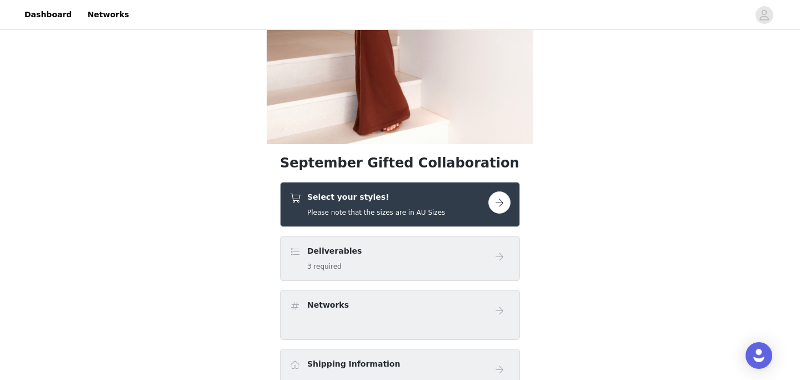 The width and height of the screenshot is (800, 380). Describe the element at coordinates (376, 197) in the screenshot. I see `h4: Select your styles!` at that location.